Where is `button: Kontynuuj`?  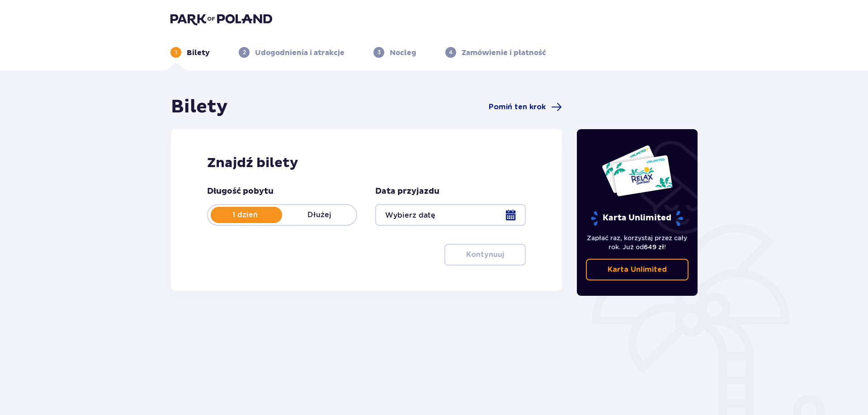
button: Kontynuuj is located at coordinates (485, 255).